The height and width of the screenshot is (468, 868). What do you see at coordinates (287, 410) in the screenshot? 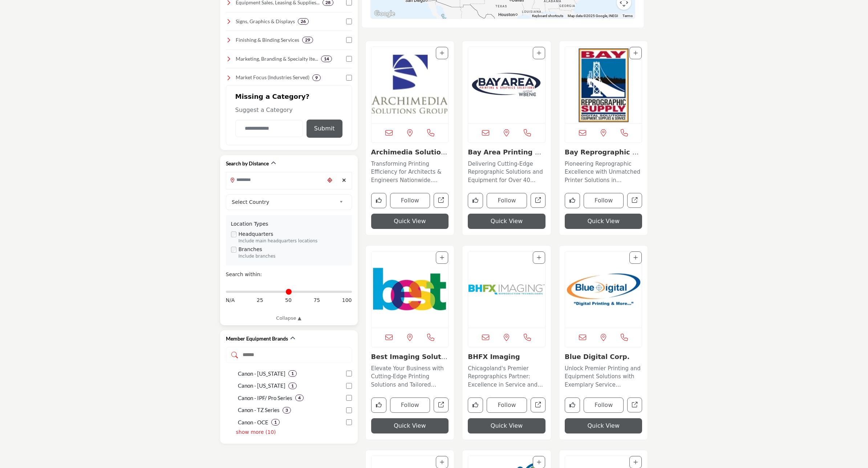
I see `b: 3` at bounding box center [287, 410].